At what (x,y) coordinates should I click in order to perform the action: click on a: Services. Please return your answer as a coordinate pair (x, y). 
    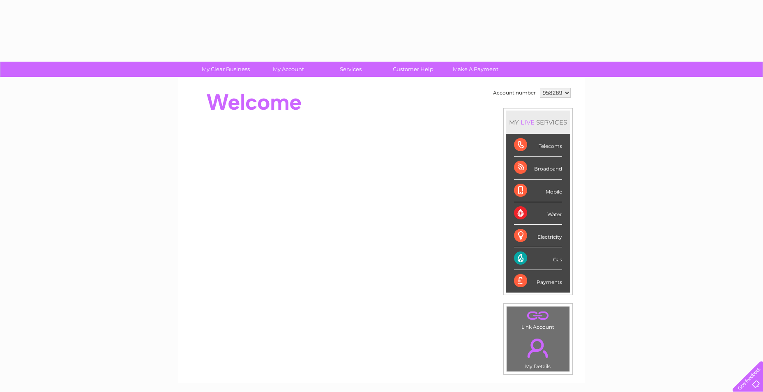
    Looking at the image, I should click on (350, 69).